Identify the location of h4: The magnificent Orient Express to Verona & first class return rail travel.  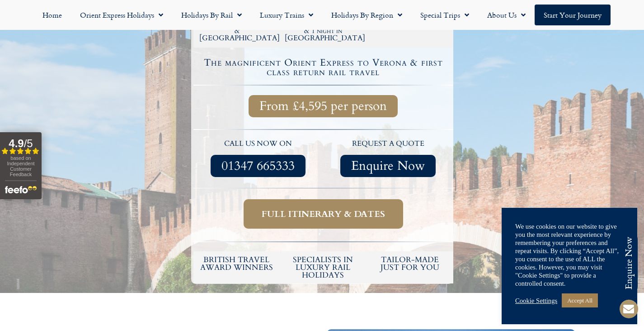
(323, 67).